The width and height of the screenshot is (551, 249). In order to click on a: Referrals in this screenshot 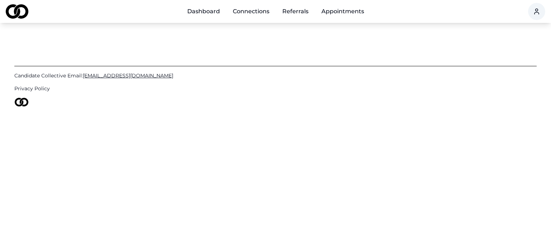, I will do `click(295, 11)`.